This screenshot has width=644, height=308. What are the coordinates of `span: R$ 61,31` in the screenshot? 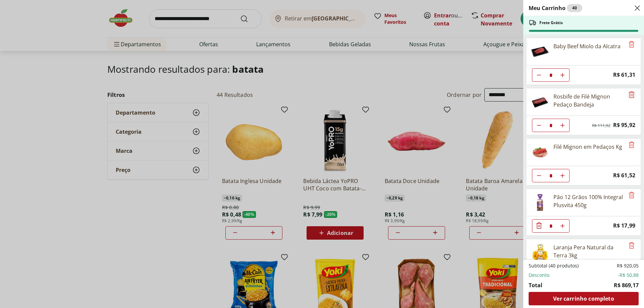 It's located at (624, 75).